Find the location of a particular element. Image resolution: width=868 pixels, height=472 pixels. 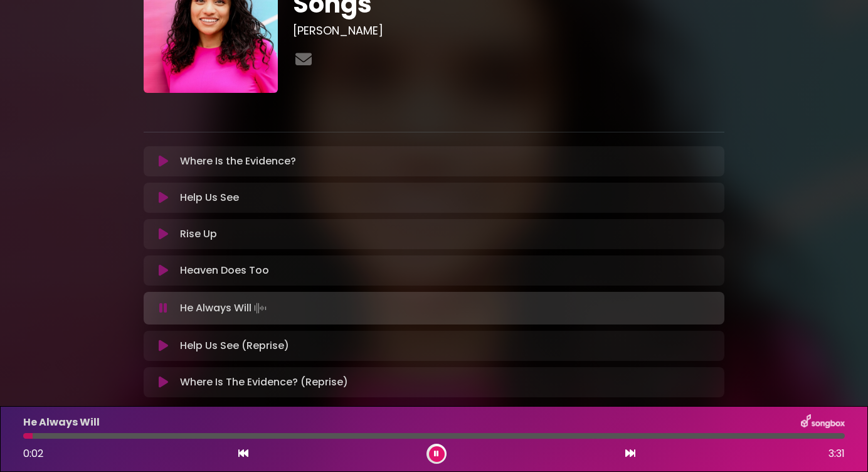

p: Where Is The Evidence? (Reprise) is located at coordinates (264, 382).